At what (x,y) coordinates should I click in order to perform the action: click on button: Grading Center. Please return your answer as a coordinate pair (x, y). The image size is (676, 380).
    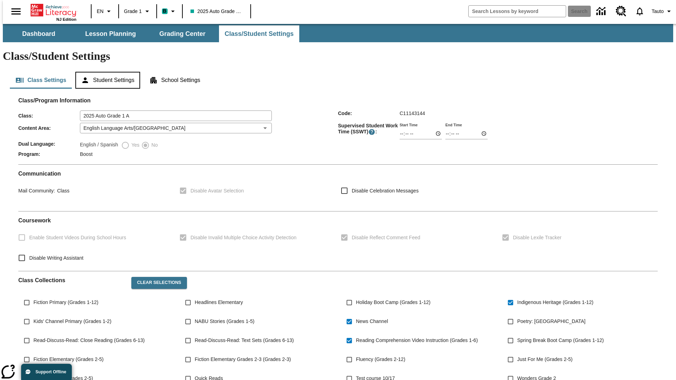
    Looking at the image, I should click on (182, 34).